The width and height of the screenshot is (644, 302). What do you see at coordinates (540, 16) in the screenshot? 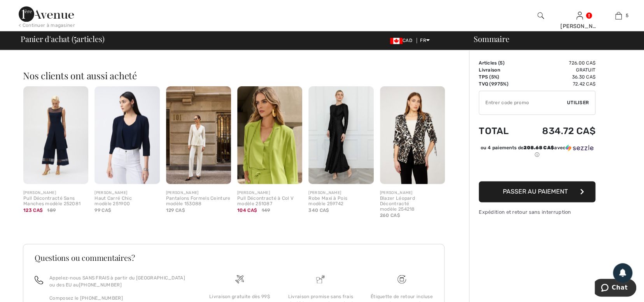
I see `img: recherche` at bounding box center [540, 16].